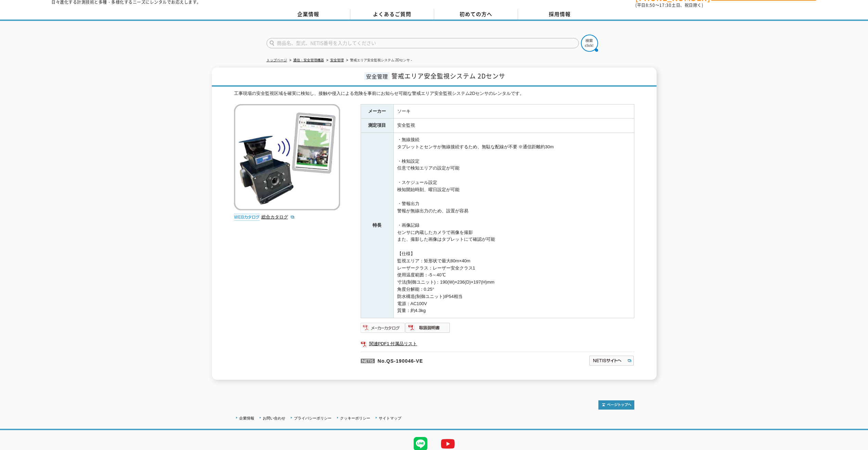 The height and width of the screenshot is (450, 868). What do you see at coordinates (476, 14) in the screenshot?
I see `span: 初めての方へ` at bounding box center [476, 14].